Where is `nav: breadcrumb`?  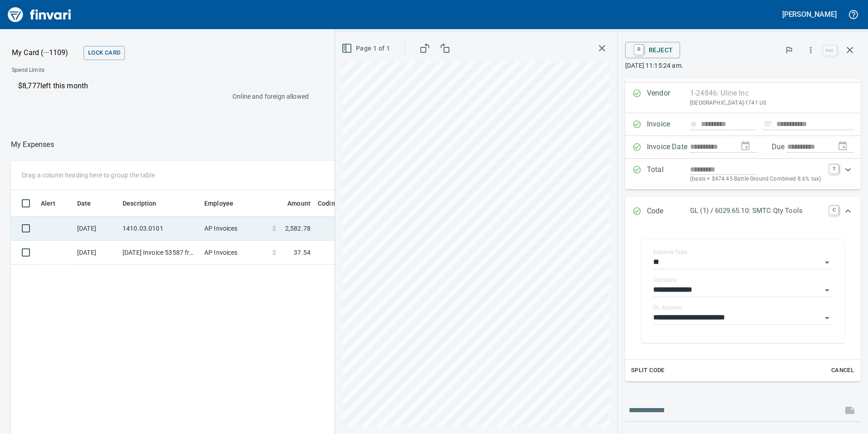 nav: breadcrumb is located at coordinates (32, 145).